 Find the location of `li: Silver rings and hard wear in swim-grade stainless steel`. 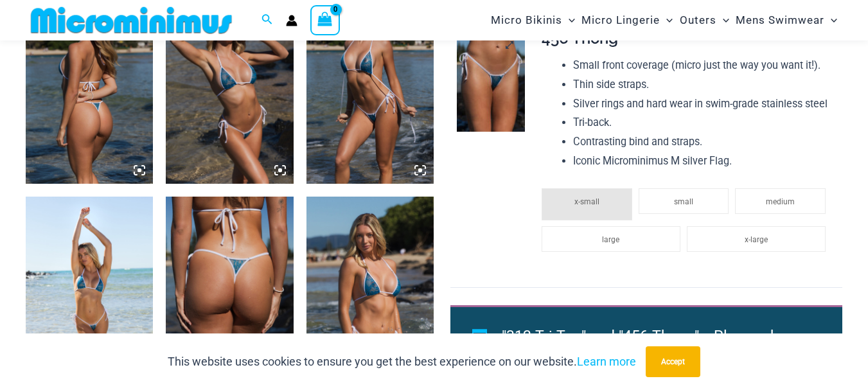

li: Silver rings and hard wear in swim-grade stainless steel is located at coordinates (702, 104).